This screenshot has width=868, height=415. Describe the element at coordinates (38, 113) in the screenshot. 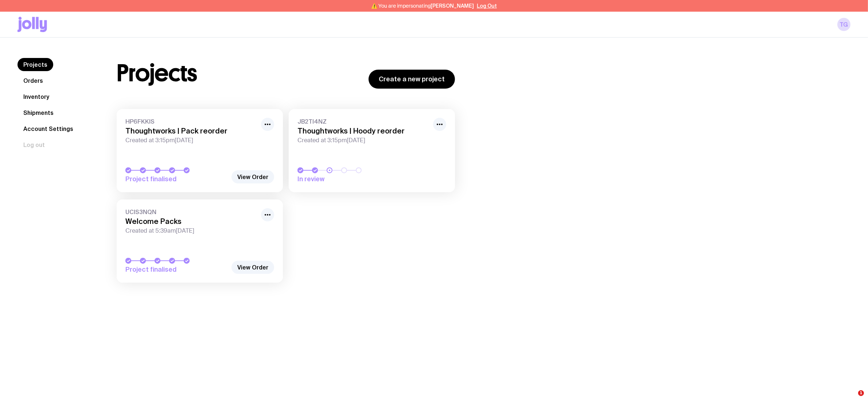

I see `a: Shipments` at that location.